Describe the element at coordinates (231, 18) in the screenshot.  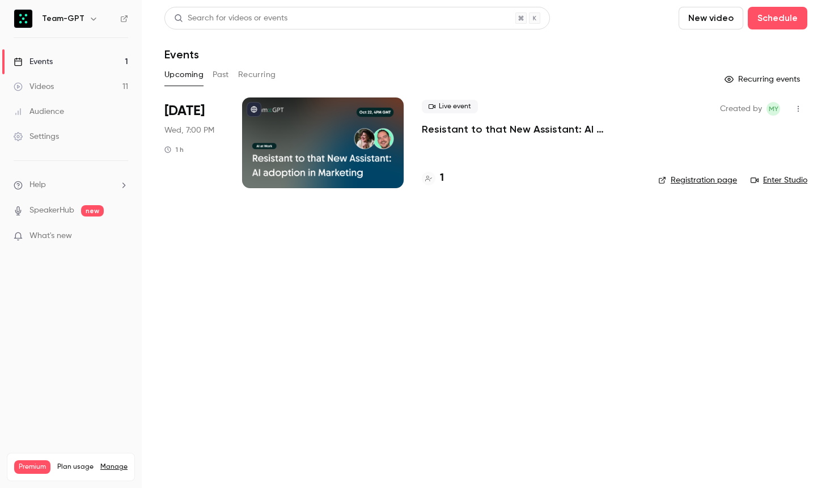
I see `div: Search for videos or events` at that location.